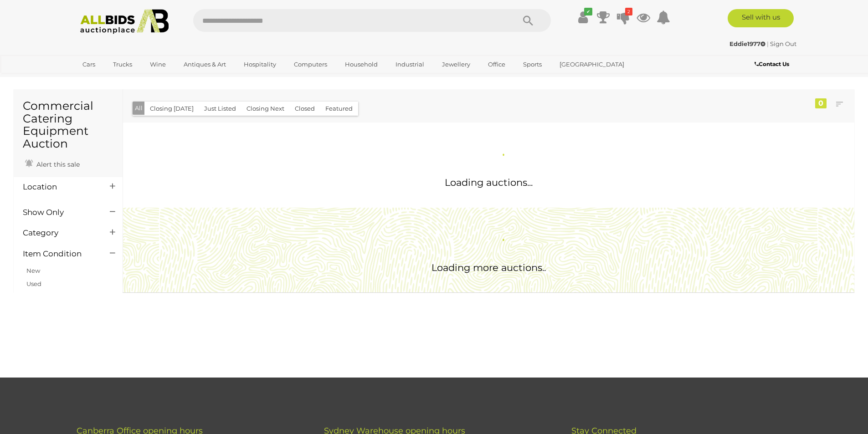  What do you see at coordinates (488, 267) in the screenshot?
I see `span: Loading more auctions..` at bounding box center [488, 267].